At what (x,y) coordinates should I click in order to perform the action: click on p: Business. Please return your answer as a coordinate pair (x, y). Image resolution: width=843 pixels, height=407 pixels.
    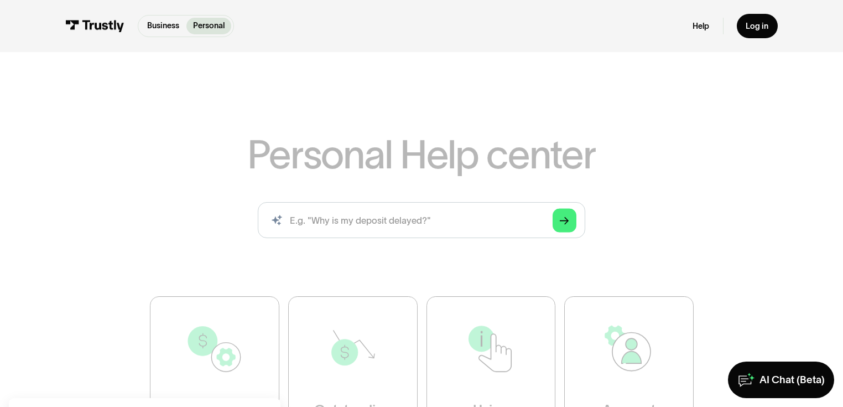
    Looking at the image, I should click on (163, 25).